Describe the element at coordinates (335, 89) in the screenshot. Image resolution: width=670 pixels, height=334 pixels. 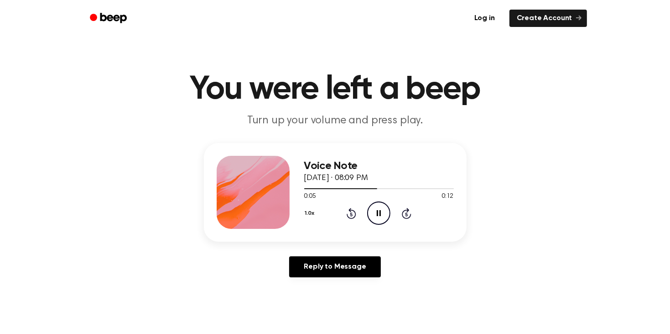
I see `h1: You were left a beep` at that location.